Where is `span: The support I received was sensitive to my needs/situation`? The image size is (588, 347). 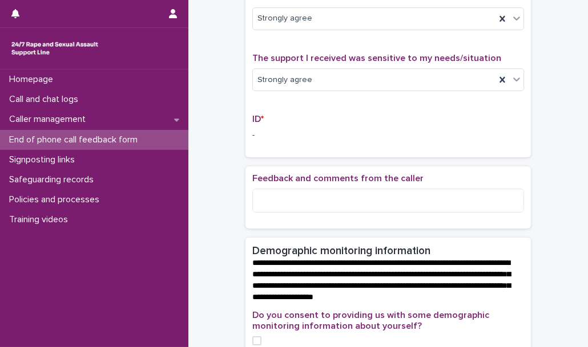 span: The support I received was sensitive to my needs/situation is located at coordinates (377, 58).